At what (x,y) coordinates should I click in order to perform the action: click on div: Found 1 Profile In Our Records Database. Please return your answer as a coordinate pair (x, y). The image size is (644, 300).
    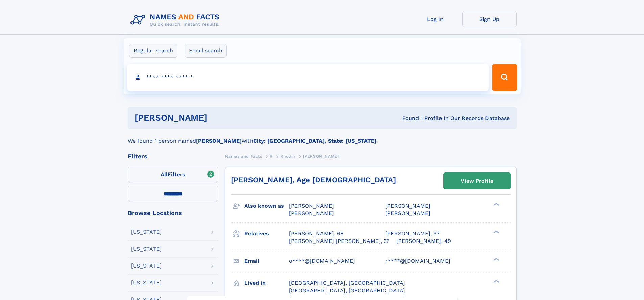
    Looking at the image, I should click on (407, 118).